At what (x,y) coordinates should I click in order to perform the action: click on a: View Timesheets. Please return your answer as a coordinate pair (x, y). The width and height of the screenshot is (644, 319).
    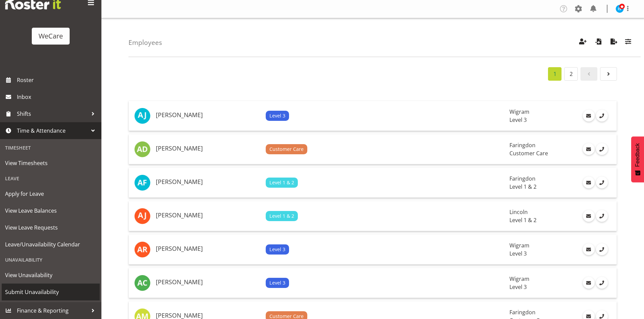
    Looking at the image, I should click on (51, 163).